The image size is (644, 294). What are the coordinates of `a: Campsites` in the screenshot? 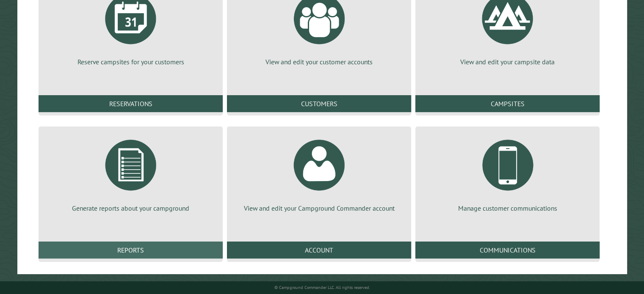 It's located at (507, 104).